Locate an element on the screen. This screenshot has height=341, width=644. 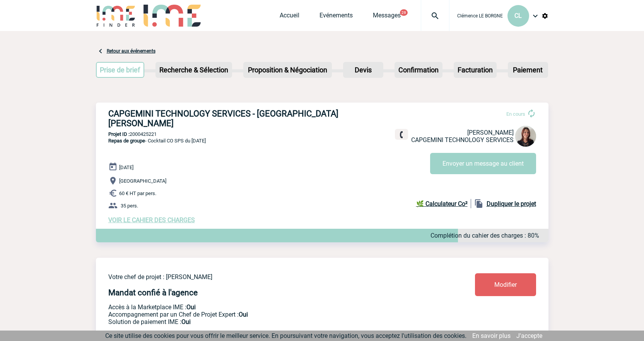
span: 35 pers. is located at coordinates (129, 206).